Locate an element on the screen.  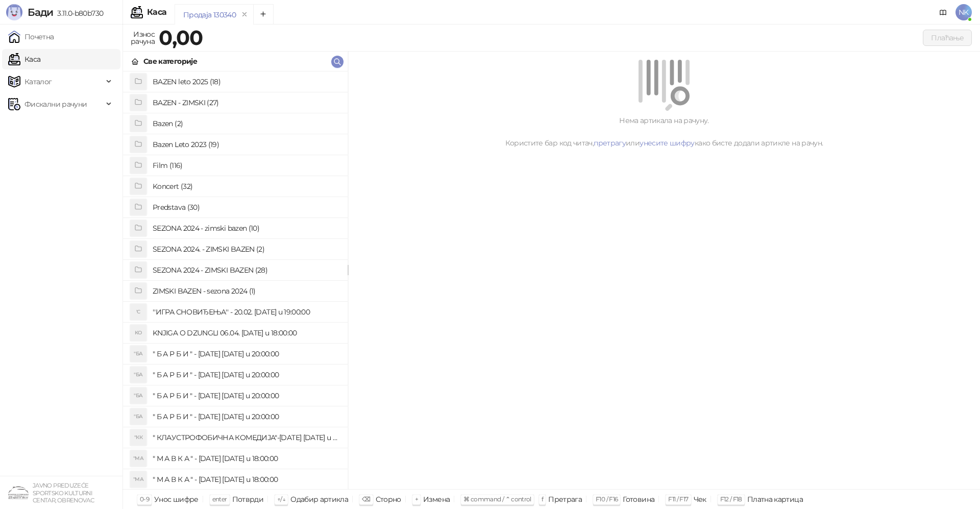
div: Чек is located at coordinates (701, 499).